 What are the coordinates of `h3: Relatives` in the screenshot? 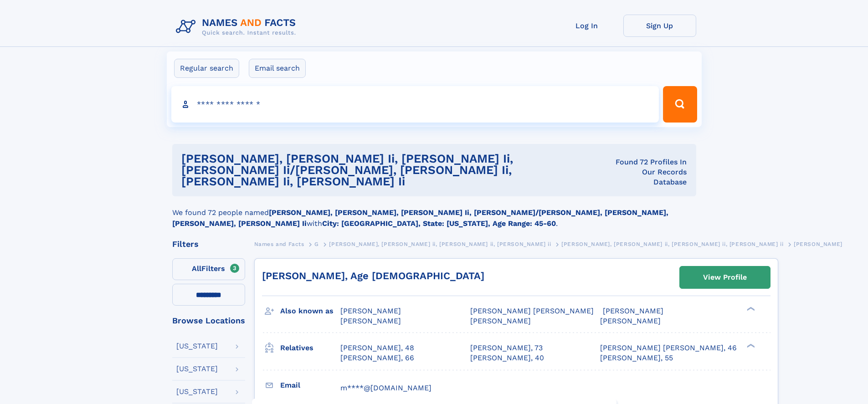 It's located at (310, 348).